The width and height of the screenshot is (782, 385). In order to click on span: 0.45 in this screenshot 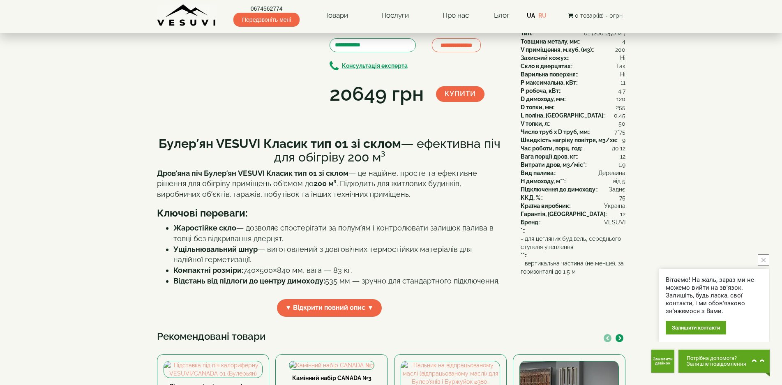, I will do `click(620, 115)`.